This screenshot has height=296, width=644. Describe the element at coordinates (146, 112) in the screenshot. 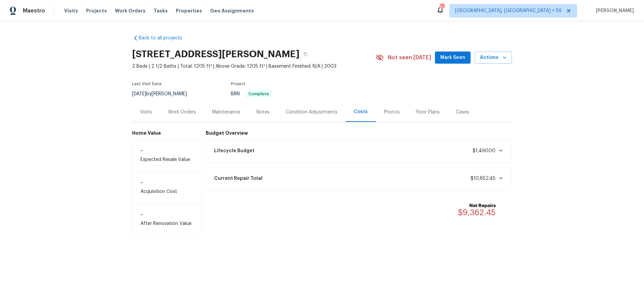

I see `div: Visits` at that location.